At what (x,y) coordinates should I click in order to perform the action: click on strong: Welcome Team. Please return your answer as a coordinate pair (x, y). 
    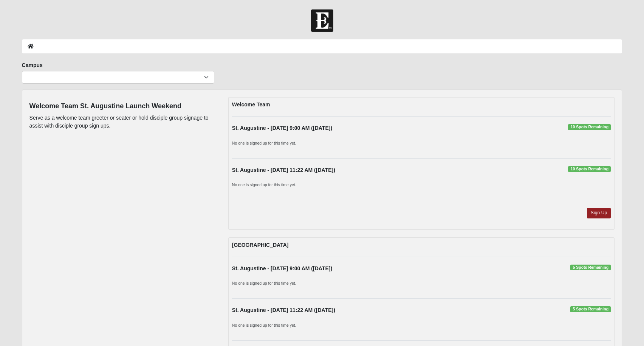
    Looking at the image, I should click on (251, 104).